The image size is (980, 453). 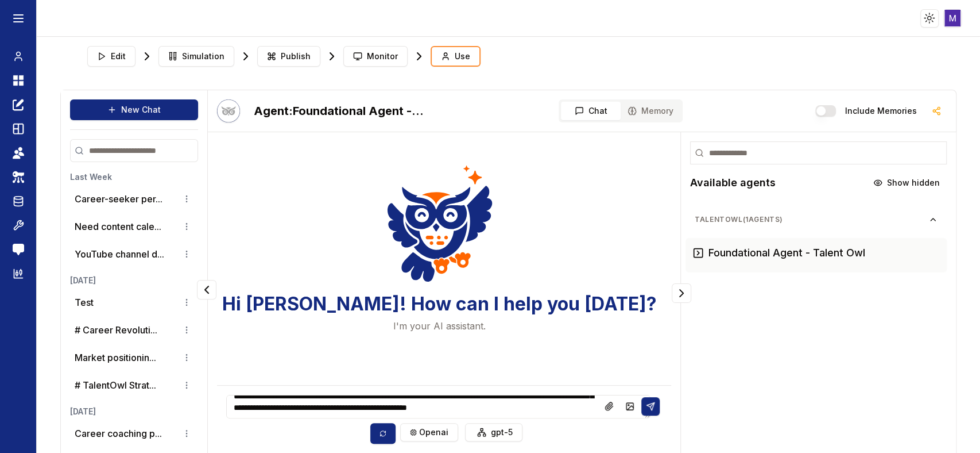 I want to click on button: Career coaching p..., so click(x=118, y=433).